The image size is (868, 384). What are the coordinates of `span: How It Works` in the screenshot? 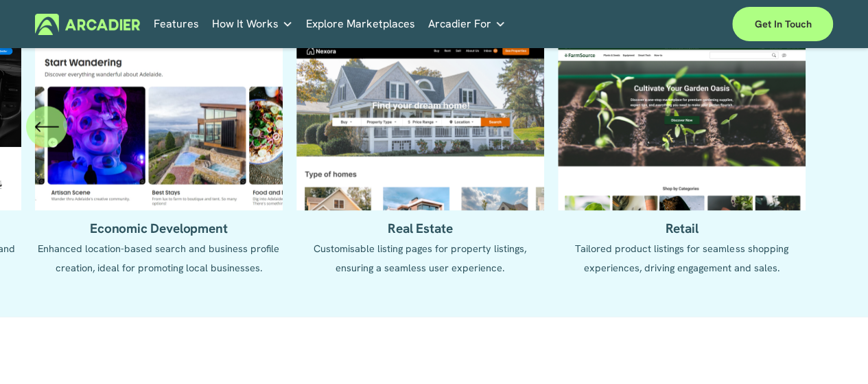 It's located at (245, 24).